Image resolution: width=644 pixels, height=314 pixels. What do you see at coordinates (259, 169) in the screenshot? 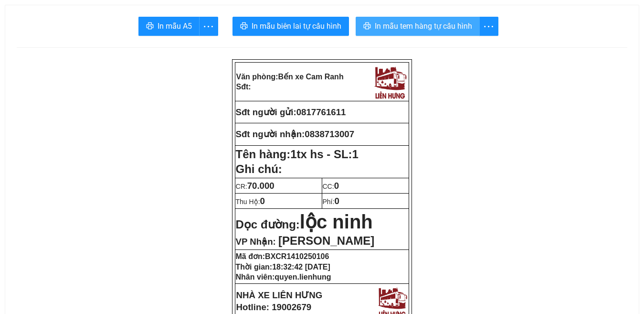
I see `span: Ghi chú:` at bounding box center [259, 169].